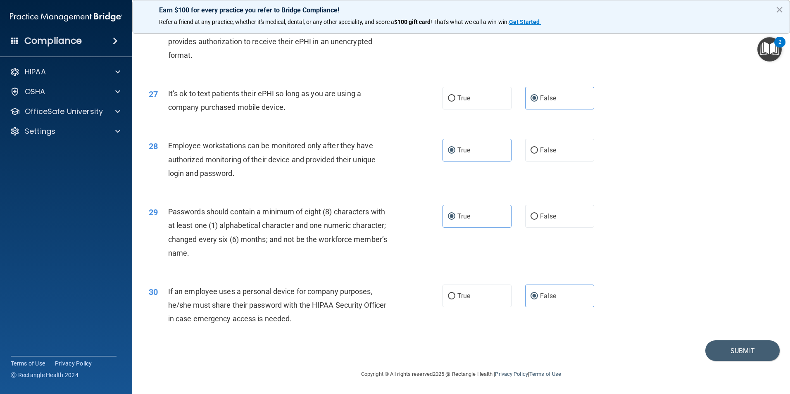 This screenshot has width=790, height=394. I want to click on span: ! That's what we call a win-win., so click(470, 22).